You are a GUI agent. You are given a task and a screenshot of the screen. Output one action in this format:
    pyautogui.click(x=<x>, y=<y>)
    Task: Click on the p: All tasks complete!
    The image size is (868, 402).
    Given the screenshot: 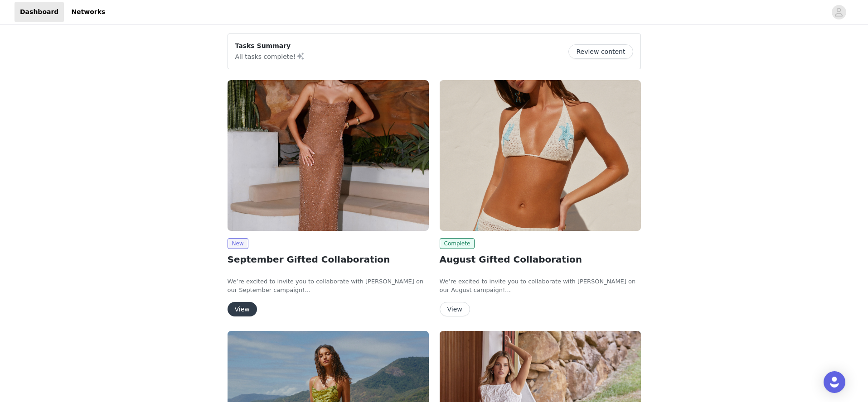 What is the action you would take?
    pyautogui.click(x=270, y=56)
    